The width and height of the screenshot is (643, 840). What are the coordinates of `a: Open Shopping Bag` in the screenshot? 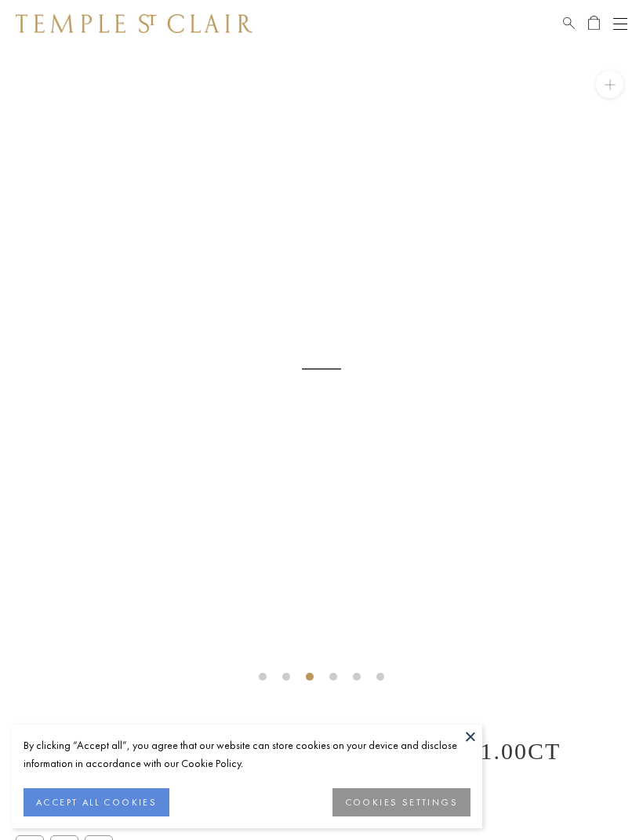 It's located at (594, 23).